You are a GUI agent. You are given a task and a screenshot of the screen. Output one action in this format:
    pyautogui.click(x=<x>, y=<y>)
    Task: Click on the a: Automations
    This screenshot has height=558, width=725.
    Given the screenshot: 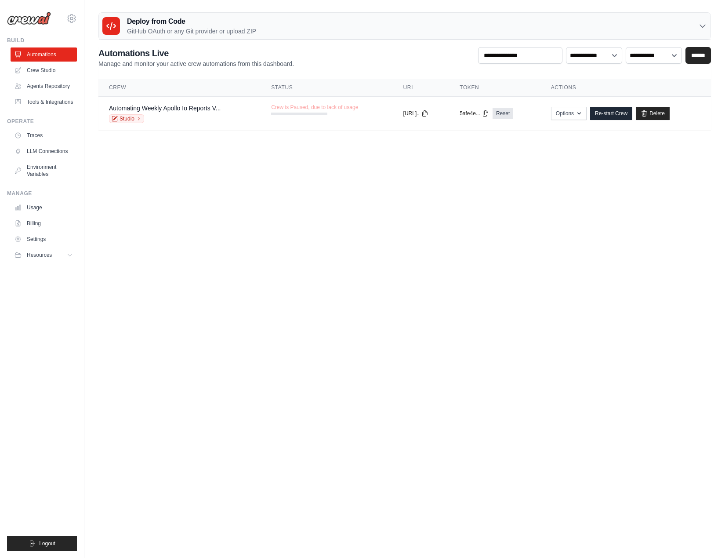 What is the action you would take?
    pyautogui.click(x=44, y=55)
    